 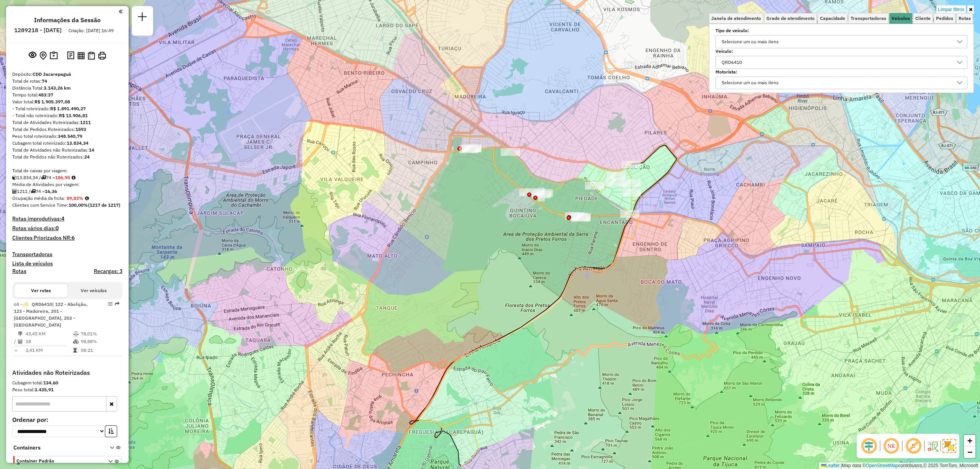 What do you see at coordinates (68, 389) in the screenshot?
I see `div: Peso total:` at bounding box center [68, 389].